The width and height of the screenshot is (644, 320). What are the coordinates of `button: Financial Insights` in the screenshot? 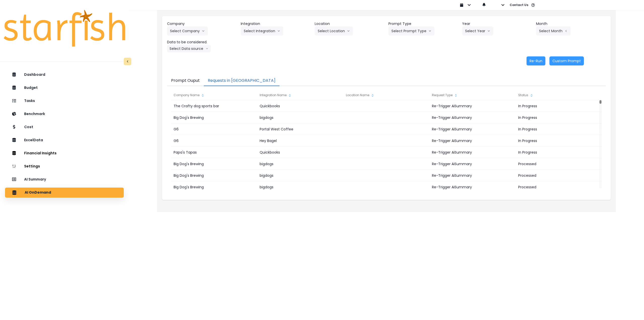 It's located at (64, 153).